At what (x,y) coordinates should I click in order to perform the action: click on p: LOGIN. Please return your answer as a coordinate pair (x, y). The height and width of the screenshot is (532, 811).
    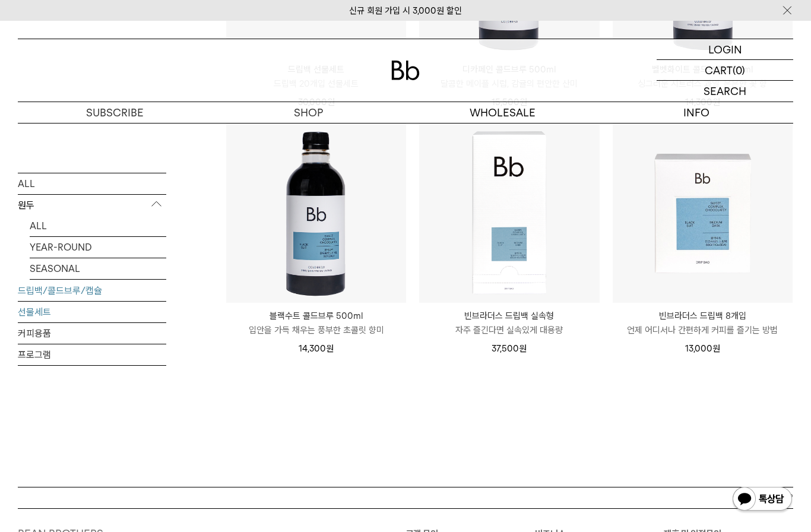
    Looking at the image, I should click on (725, 49).